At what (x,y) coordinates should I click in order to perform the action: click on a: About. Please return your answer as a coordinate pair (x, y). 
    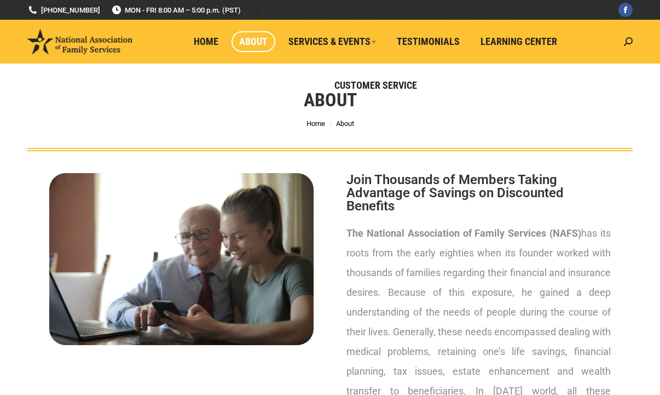
    Looking at the image, I should click on (253, 42).